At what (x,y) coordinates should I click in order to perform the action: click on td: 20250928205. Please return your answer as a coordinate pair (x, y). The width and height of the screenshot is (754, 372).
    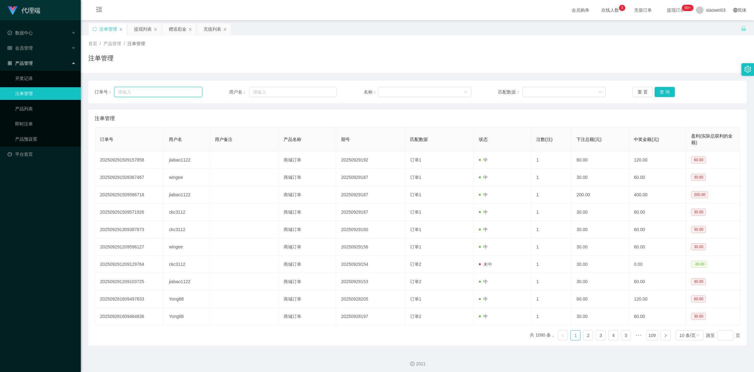
    Looking at the image, I should click on (371, 299).